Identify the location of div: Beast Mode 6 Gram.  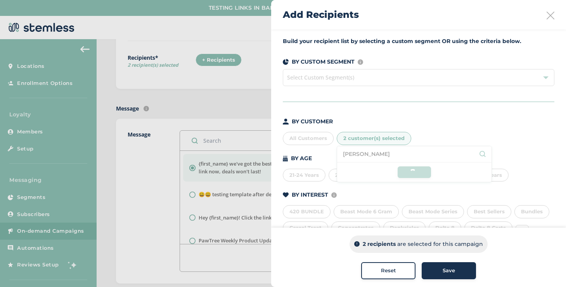
(366, 212).